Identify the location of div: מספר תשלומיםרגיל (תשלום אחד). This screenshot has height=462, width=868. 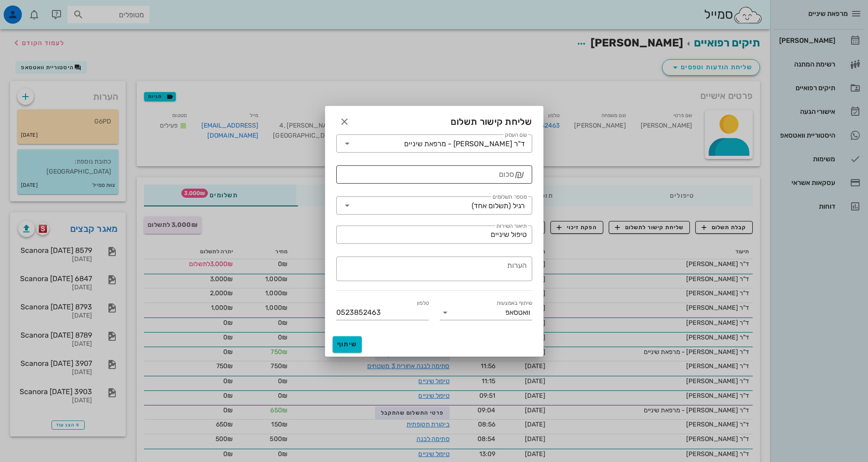
(435, 205).